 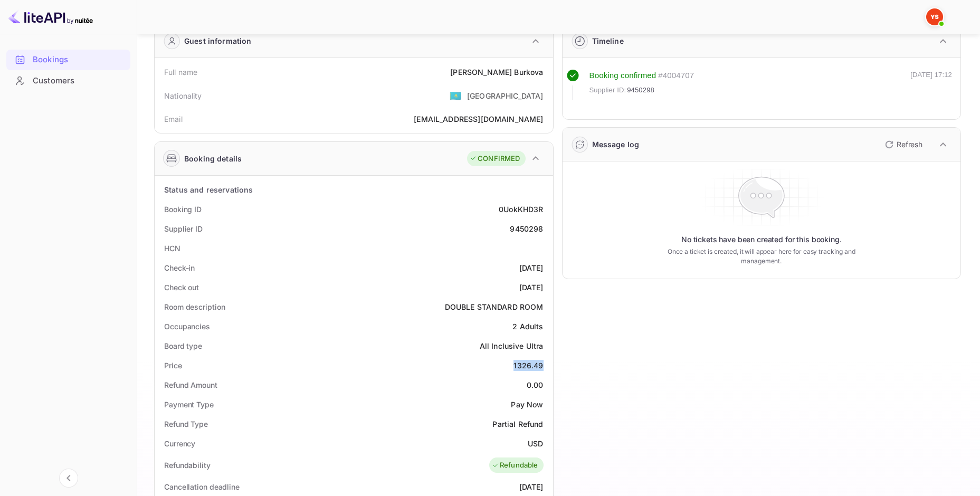 I want to click on div: Refundable, so click(x=515, y=465).